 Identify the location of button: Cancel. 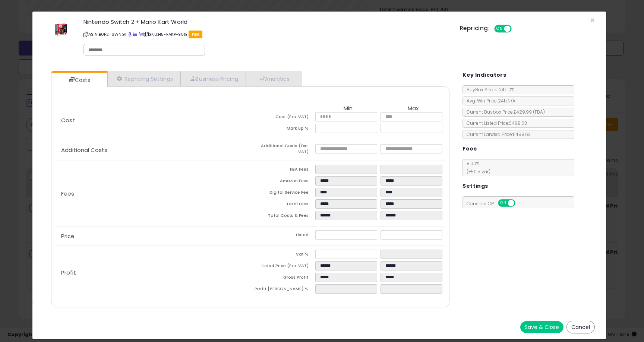
(581, 327).